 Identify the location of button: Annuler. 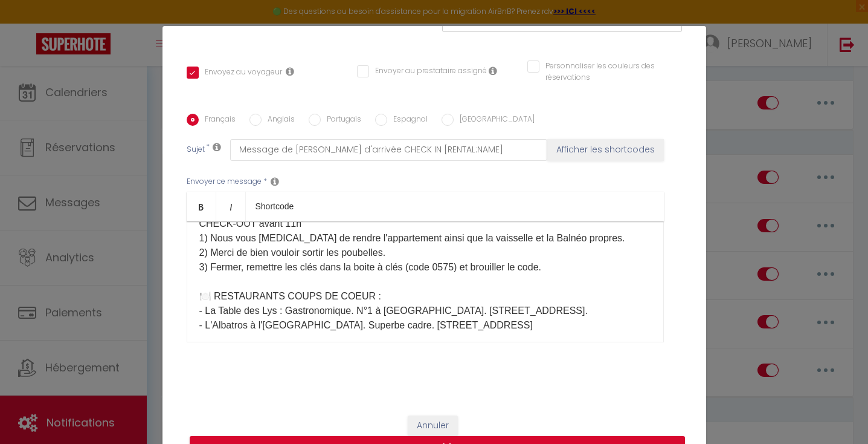
(433, 425).